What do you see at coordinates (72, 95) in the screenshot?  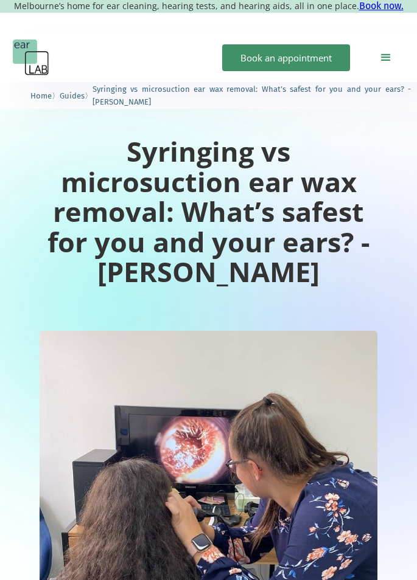 I see `a: Guides` at bounding box center [72, 95].